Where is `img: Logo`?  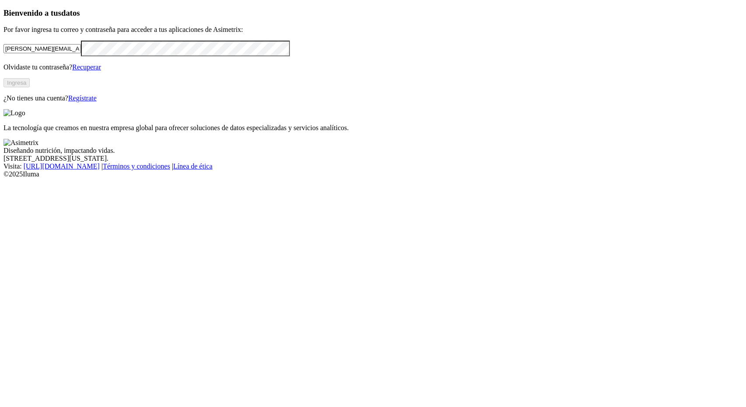 img: Logo is located at coordinates (14, 113).